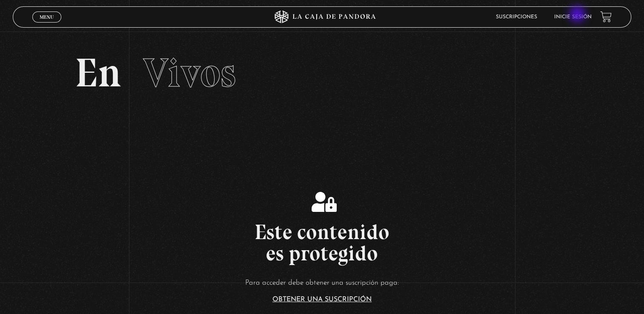  I want to click on a: Suscripciones, so click(516, 17).